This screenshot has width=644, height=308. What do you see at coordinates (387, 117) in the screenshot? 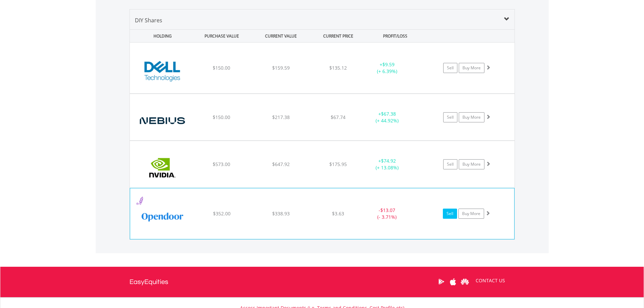
I see `div: + (+ 44.92%)` at bounding box center [387, 117].